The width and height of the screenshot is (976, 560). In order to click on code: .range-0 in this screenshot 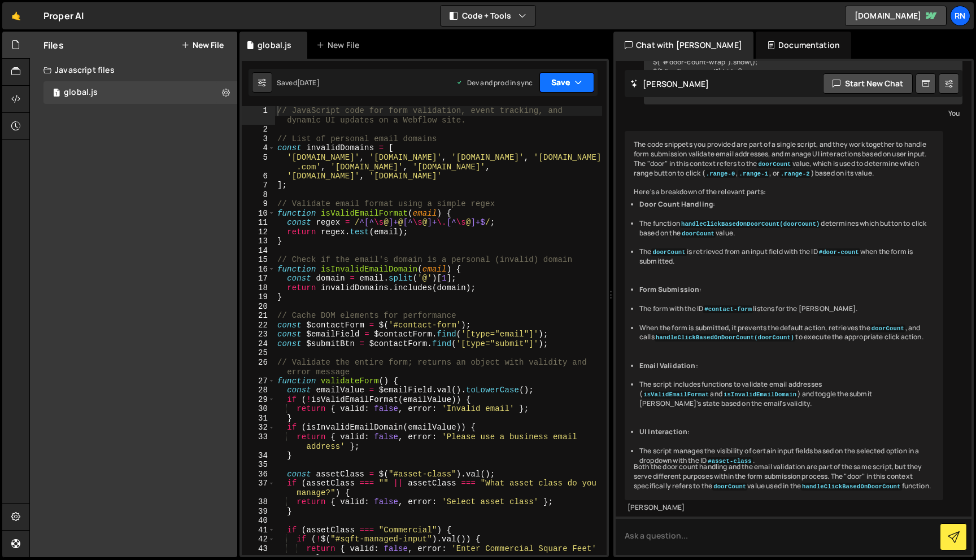, I will do `click(721, 174)`.